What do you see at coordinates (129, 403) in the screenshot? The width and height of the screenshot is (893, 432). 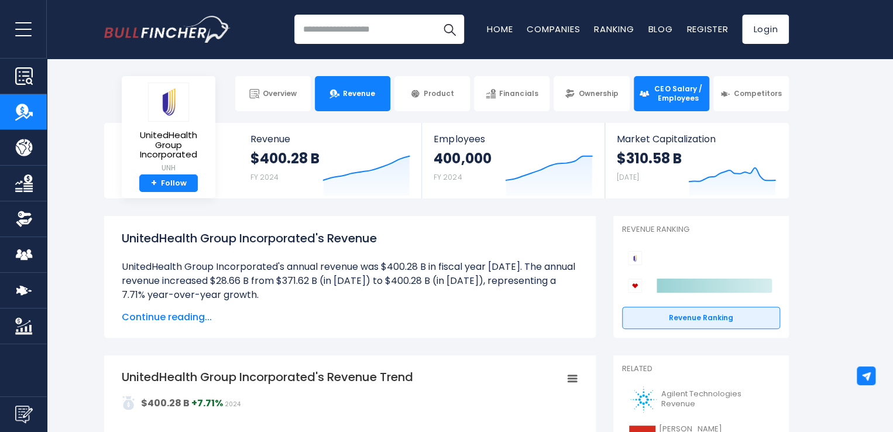 I see `img: addasd` at bounding box center [129, 403].